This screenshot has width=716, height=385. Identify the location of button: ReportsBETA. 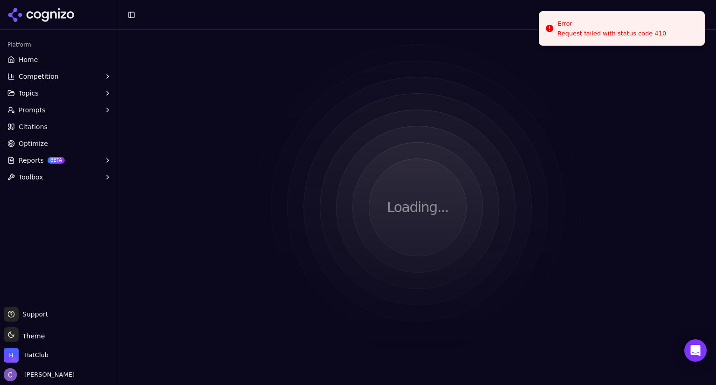
(59, 160).